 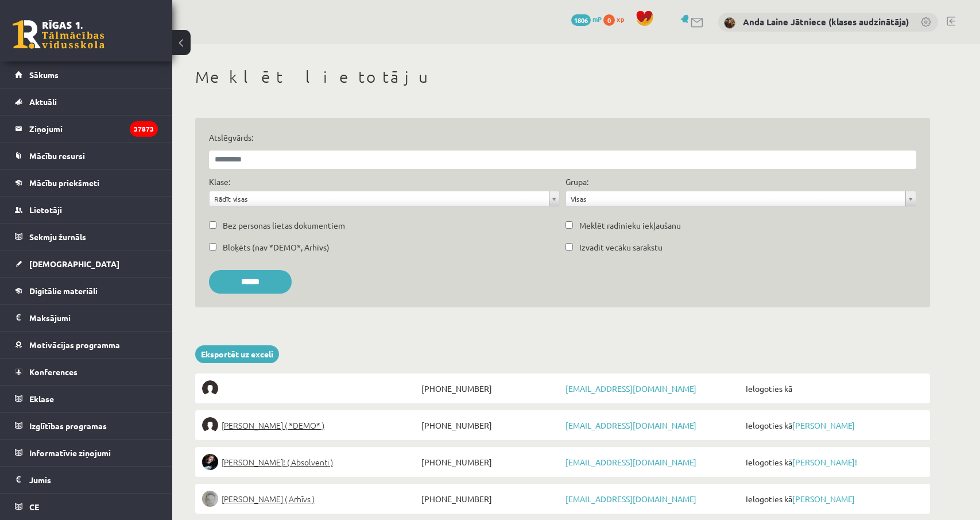 What do you see at coordinates (86, 318) in the screenshot?
I see `a: Maksājumi` at bounding box center [86, 318].